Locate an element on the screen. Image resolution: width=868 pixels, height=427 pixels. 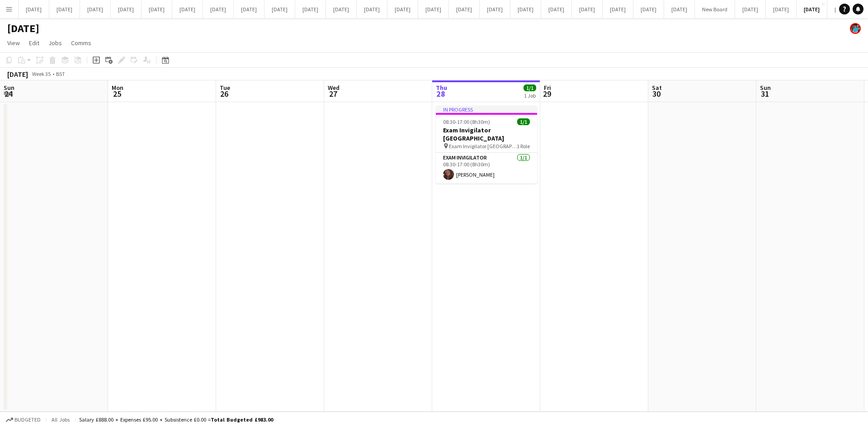
button: Budgeted is located at coordinates (23, 420).